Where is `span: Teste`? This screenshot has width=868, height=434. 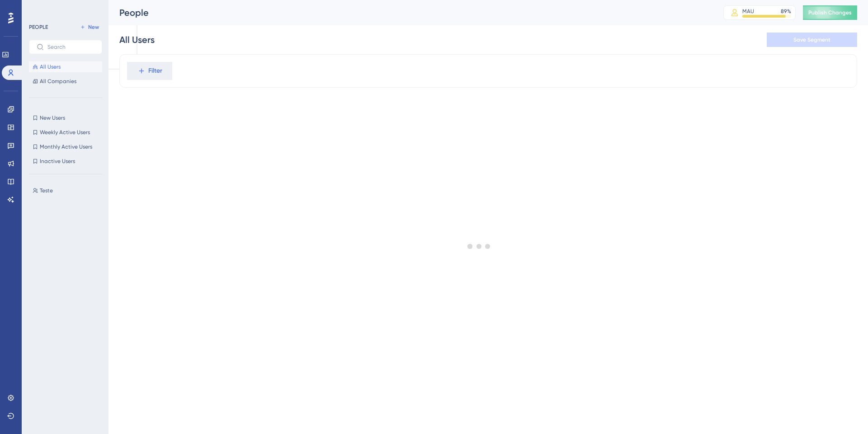 span: Teste is located at coordinates (46, 191).